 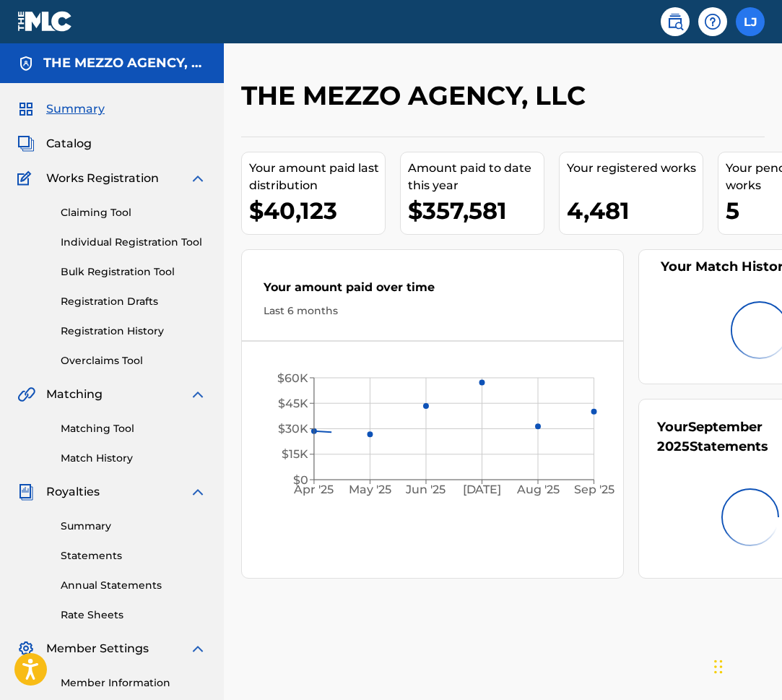 What do you see at coordinates (746, 665) in the screenshot?
I see `div: Chat Widget` at bounding box center [746, 665].